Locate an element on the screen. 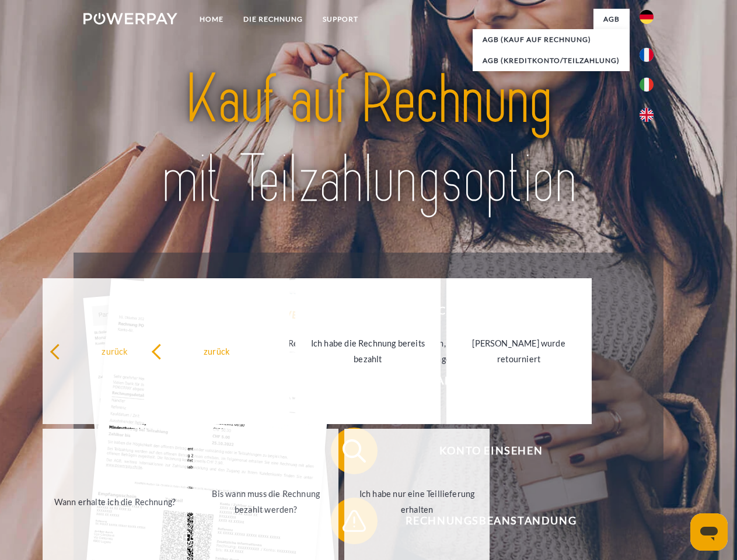  a: SUPPORT is located at coordinates (340, 19).